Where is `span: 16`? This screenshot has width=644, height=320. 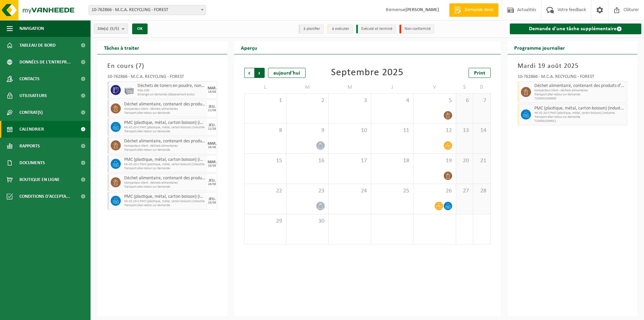 span: 16 is located at coordinates (307, 161).